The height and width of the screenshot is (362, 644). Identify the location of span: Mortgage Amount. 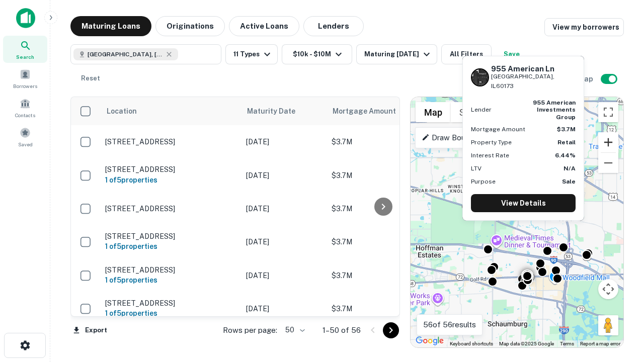
(371, 111).